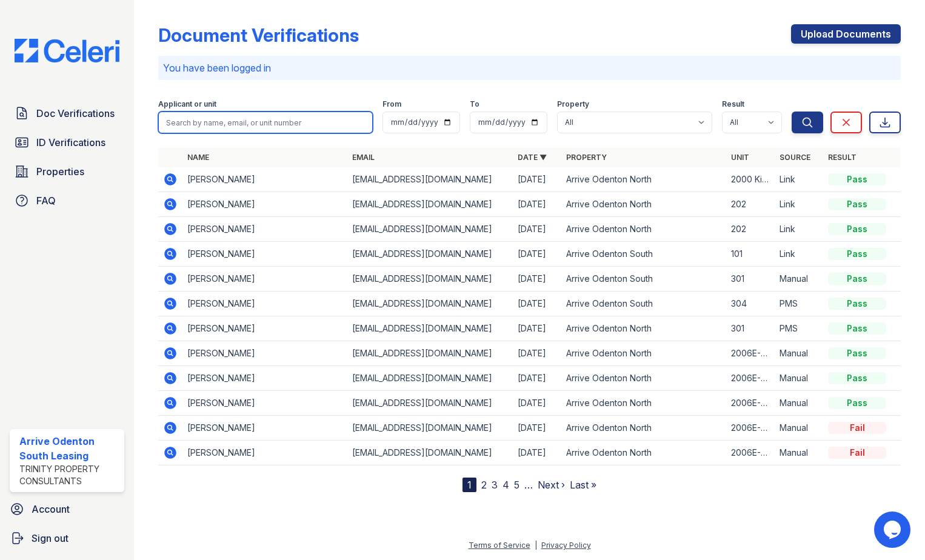  What do you see at coordinates (517, 485) in the screenshot?
I see `a: 5` at bounding box center [517, 485].